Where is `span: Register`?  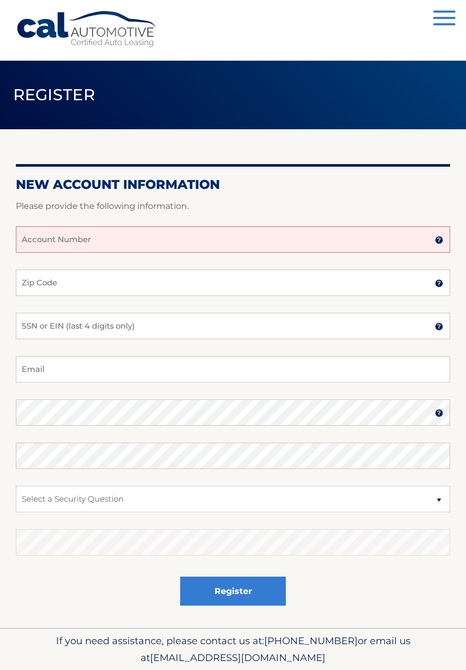 span: Register is located at coordinates (54, 94).